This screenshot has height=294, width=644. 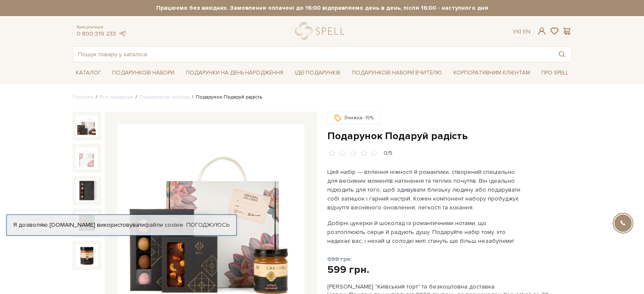 What do you see at coordinates (164, 224) in the screenshot?
I see `a: файли cookie` at bounding box center [164, 224].